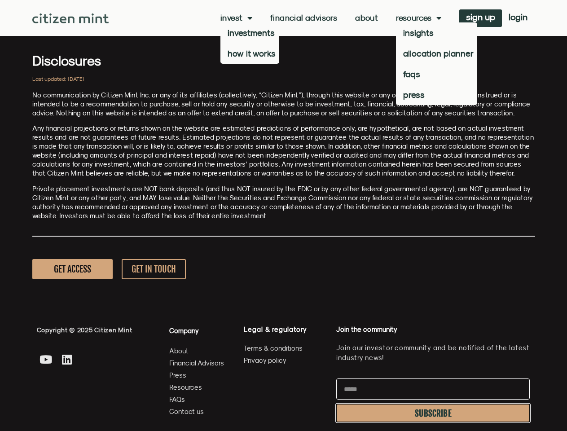  Describe the element at coordinates (436, 95) in the screenshot. I see `a: press` at that location.